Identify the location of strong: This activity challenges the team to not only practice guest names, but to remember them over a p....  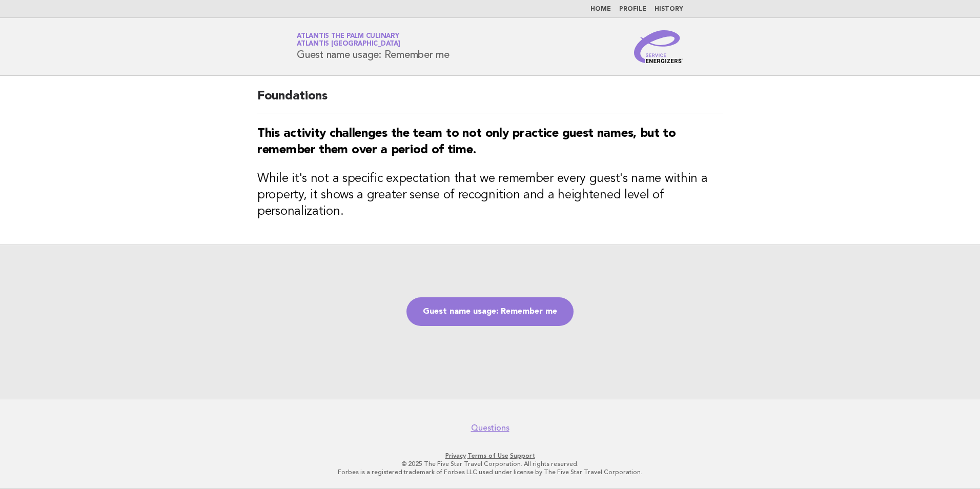
(466, 142).